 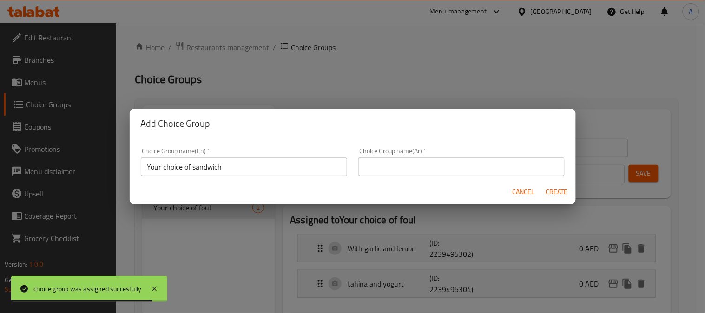 I want to click on div: choice group was assigned succesfully, so click(x=87, y=289).